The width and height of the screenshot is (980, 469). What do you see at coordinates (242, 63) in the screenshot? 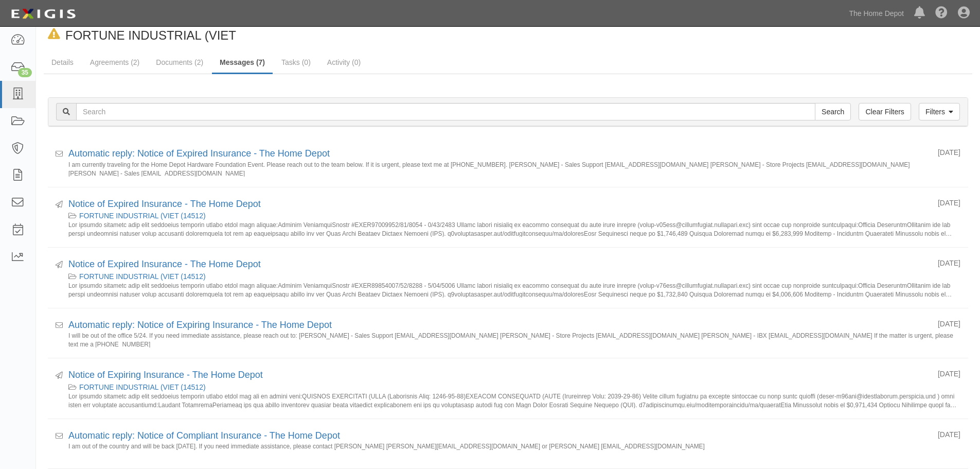
I see `a: Messages (7)` at bounding box center [242, 63].